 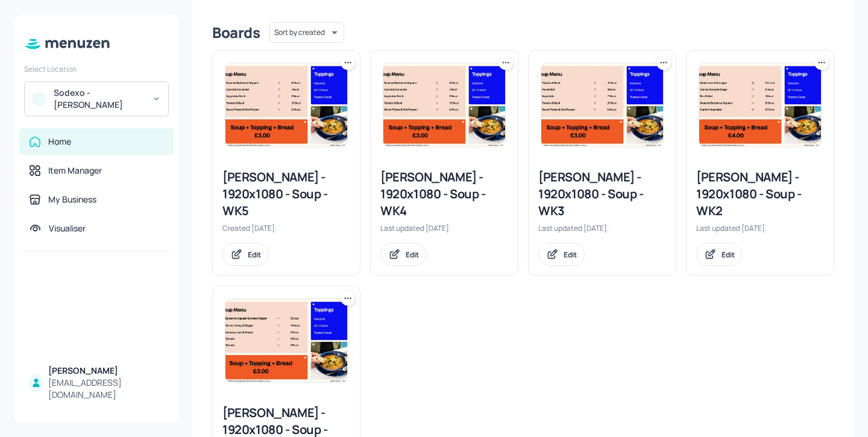 What do you see at coordinates (760, 105) in the screenshot?
I see `img: 2025-09-15-17579359023003912pnvh7en.jpeg` at bounding box center [760, 105].